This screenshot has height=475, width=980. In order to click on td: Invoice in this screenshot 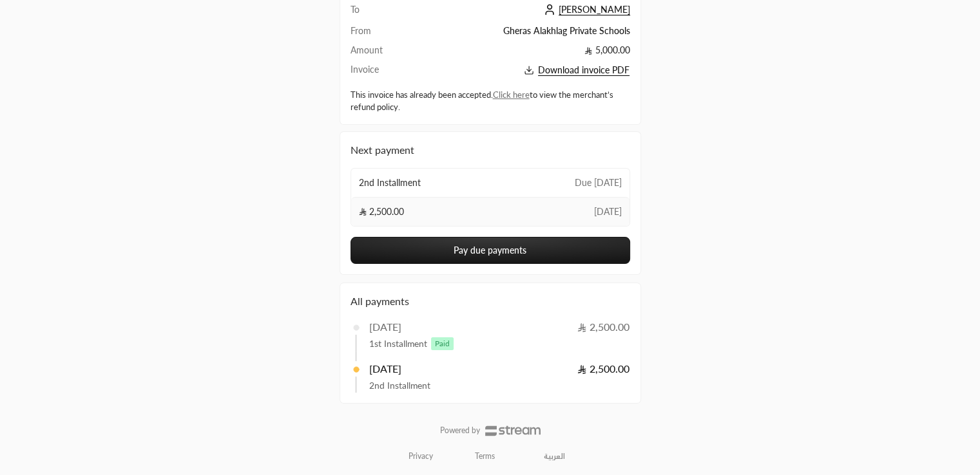, I will do `click(379, 70)`.